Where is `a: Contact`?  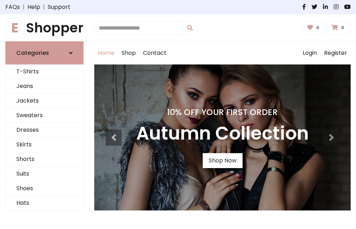
a: Contact is located at coordinates (155, 53).